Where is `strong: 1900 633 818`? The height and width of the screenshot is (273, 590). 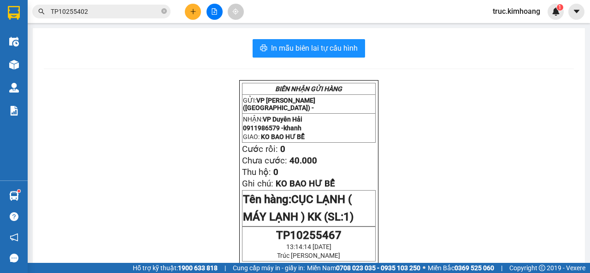
strong: 1900 633 818 is located at coordinates (198, 268).